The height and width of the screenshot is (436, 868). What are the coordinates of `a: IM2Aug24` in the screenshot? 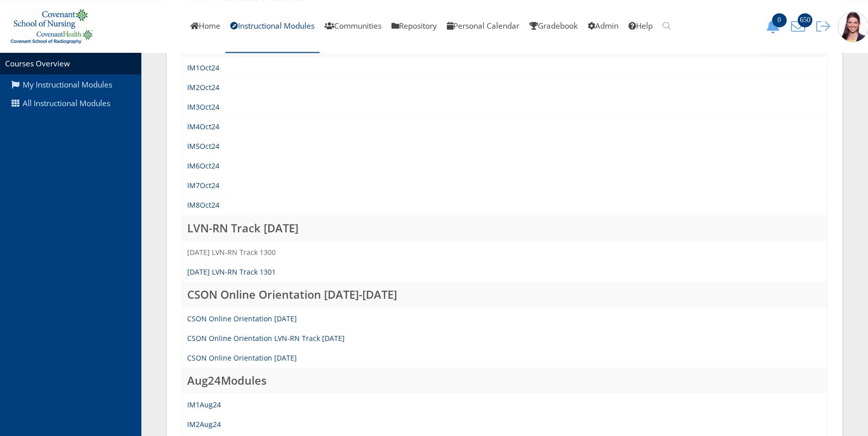 It's located at (204, 423).